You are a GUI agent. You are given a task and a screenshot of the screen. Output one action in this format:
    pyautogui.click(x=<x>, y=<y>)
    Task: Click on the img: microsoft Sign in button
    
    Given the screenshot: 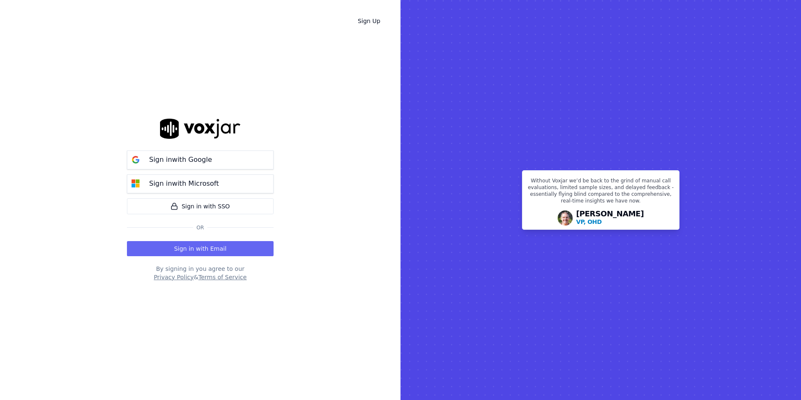 What is the action you would take?
    pyautogui.click(x=136, y=183)
    